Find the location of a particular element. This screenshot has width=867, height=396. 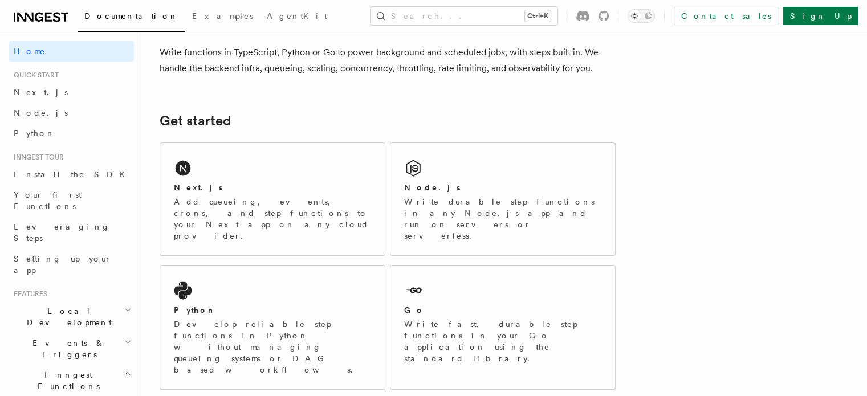

a: Home is located at coordinates (71, 51).